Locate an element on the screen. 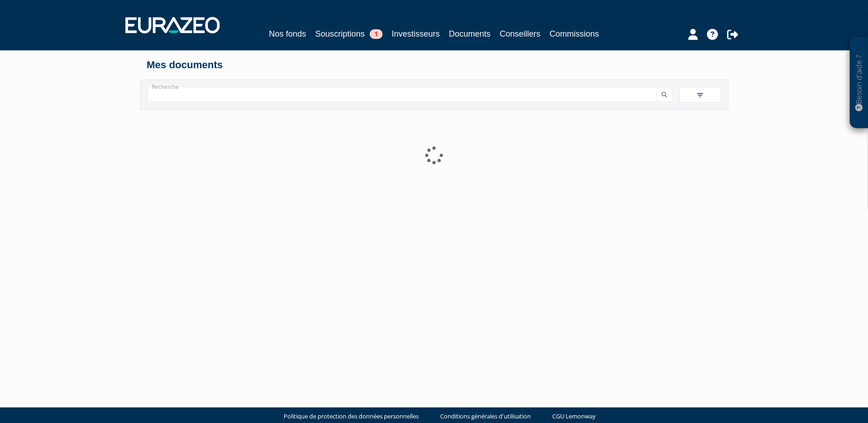 The height and width of the screenshot is (423, 868). h4: Mes documents is located at coordinates (434, 65).